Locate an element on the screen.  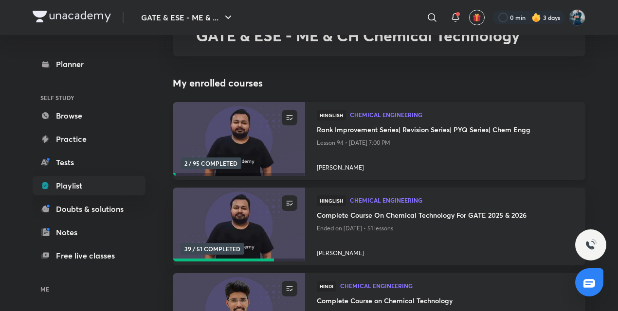
span: 2 / 95 COMPLETED is located at coordinates (211, 163).